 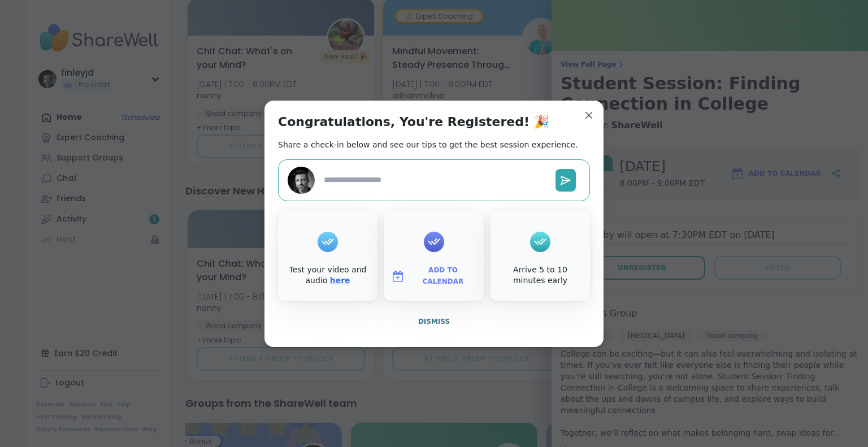 What do you see at coordinates (428, 145) in the screenshot?
I see `h2: Share a check-in below and see our tips to get the best session experience.` at bounding box center [428, 145].